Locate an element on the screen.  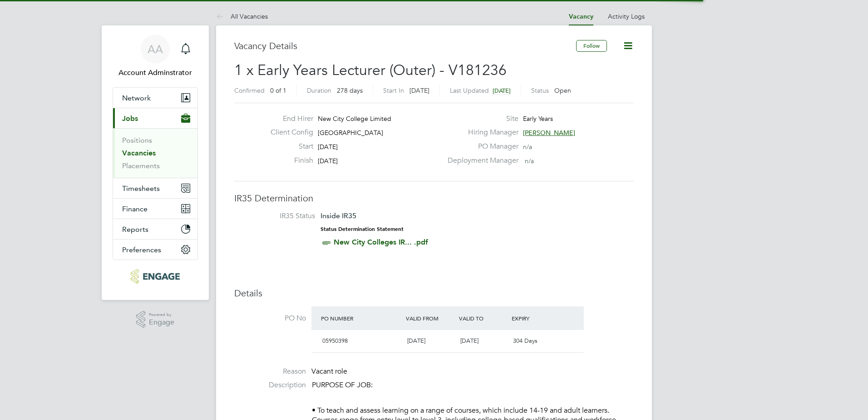
span: 0 of 1 is located at coordinates (278, 91).